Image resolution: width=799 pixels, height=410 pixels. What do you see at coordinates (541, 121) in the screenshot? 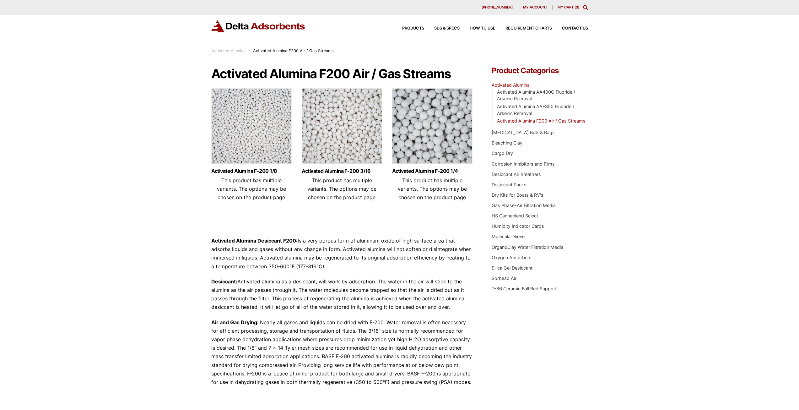
I see `a: Activated Alumina F200 Air / Gas Streams` at bounding box center [541, 121].